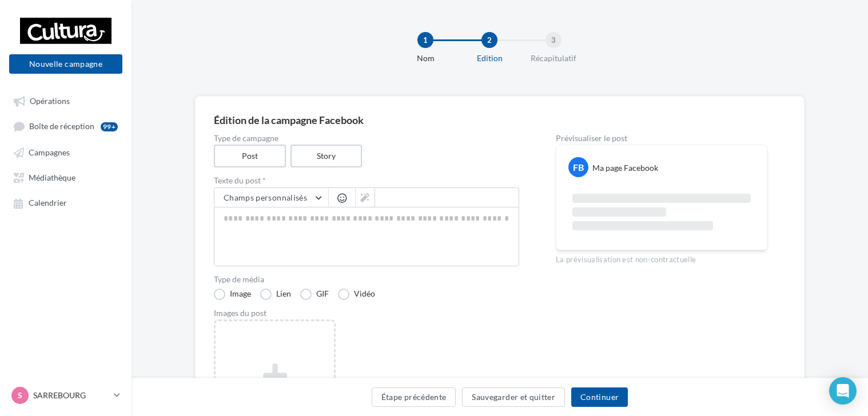 The width and height of the screenshot is (868, 416). I want to click on button: Champs personnalisés, so click(271, 198).